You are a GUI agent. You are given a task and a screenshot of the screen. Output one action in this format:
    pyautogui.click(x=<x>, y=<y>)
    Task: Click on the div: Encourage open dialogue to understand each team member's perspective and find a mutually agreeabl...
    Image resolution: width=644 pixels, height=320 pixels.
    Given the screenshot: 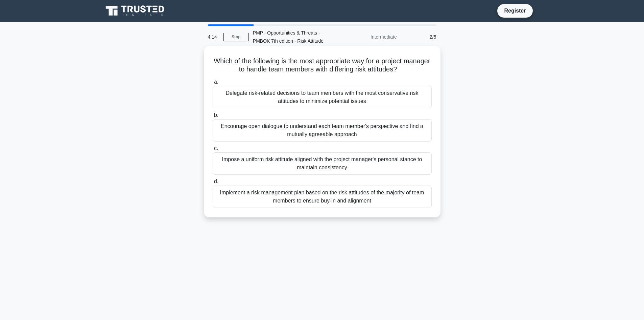 What is the action you would take?
    pyautogui.click(x=322, y=130)
    